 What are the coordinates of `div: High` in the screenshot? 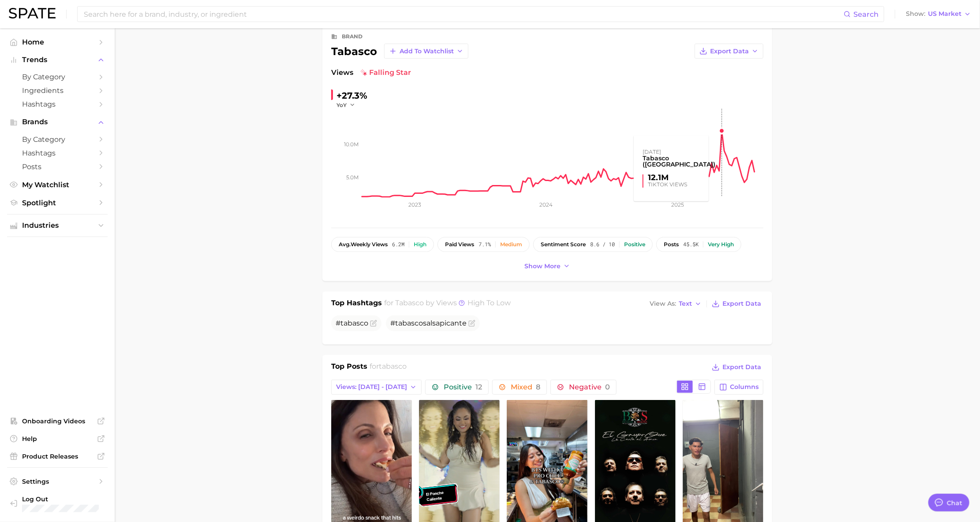 It's located at (420, 245).